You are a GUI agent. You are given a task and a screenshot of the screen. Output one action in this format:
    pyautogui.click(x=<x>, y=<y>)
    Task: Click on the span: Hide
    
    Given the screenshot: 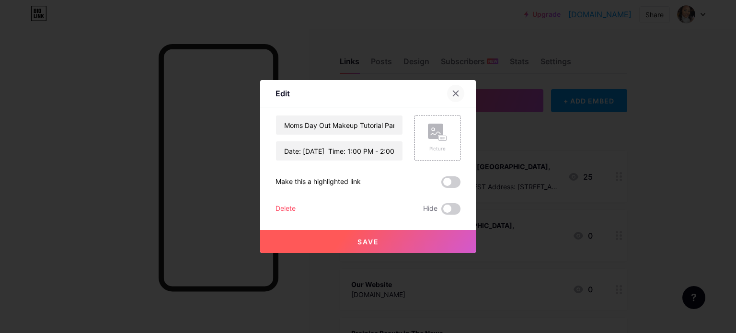 What is the action you would take?
    pyautogui.click(x=430, y=209)
    